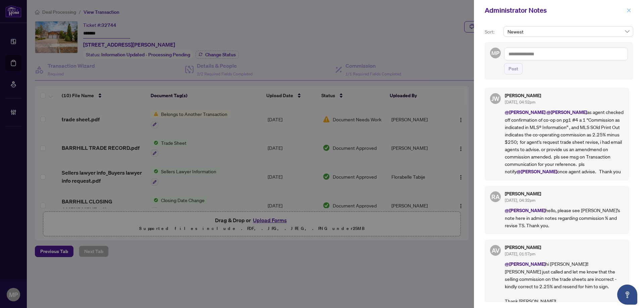  Describe the element at coordinates (493, 32) in the screenshot. I see `p: Sort:` at that location.